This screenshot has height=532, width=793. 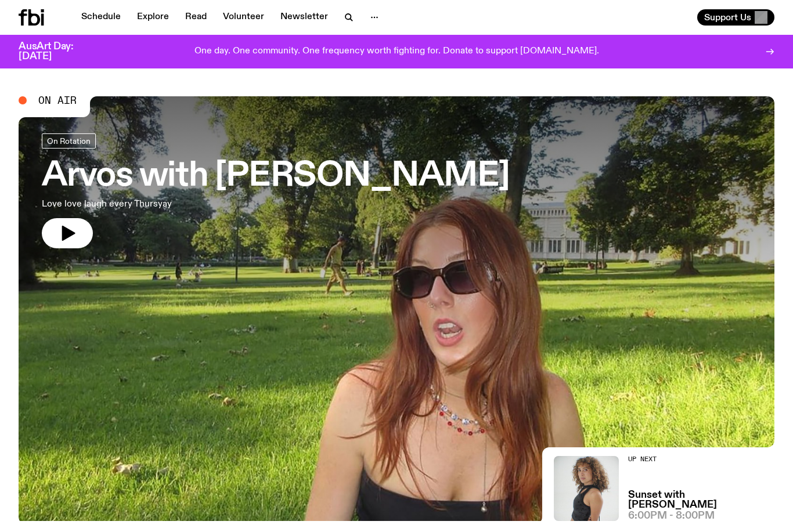 What do you see at coordinates (243, 18) in the screenshot?
I see `a: Volunteer` at bounding box center [243, 18].